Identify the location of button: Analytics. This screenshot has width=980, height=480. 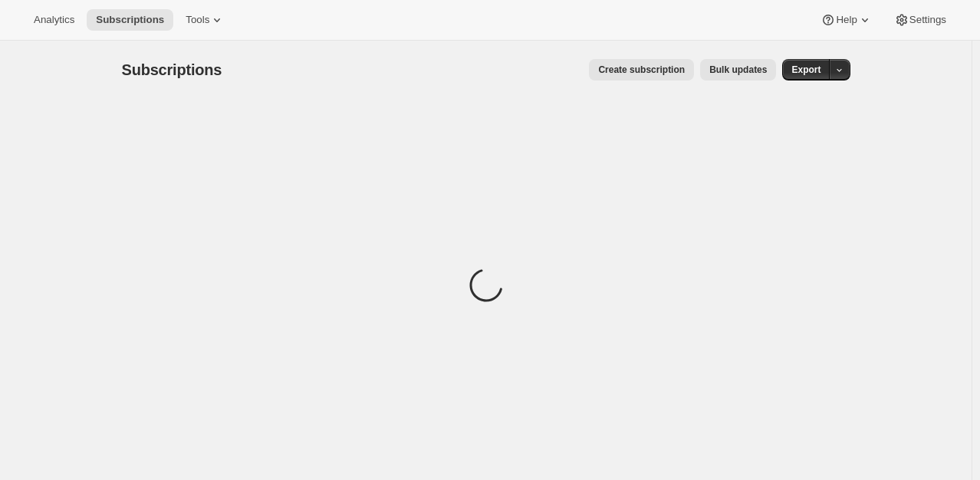
(54, 20).